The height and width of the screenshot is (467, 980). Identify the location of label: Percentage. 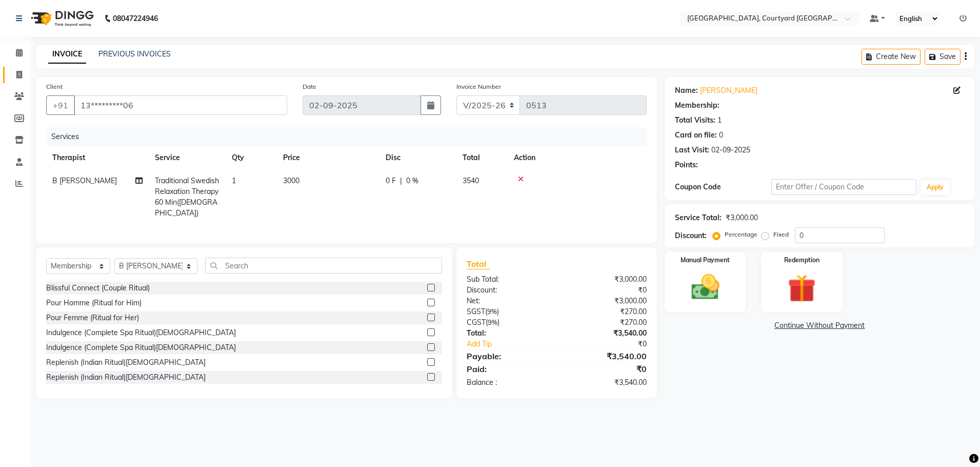
(741, 235).